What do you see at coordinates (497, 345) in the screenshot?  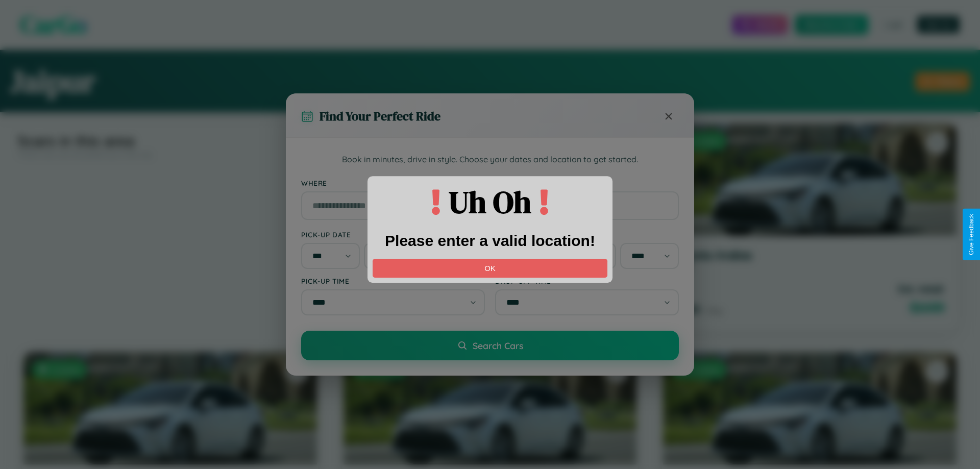 I see `span: Search Cars` at bounding box center [497, 345].